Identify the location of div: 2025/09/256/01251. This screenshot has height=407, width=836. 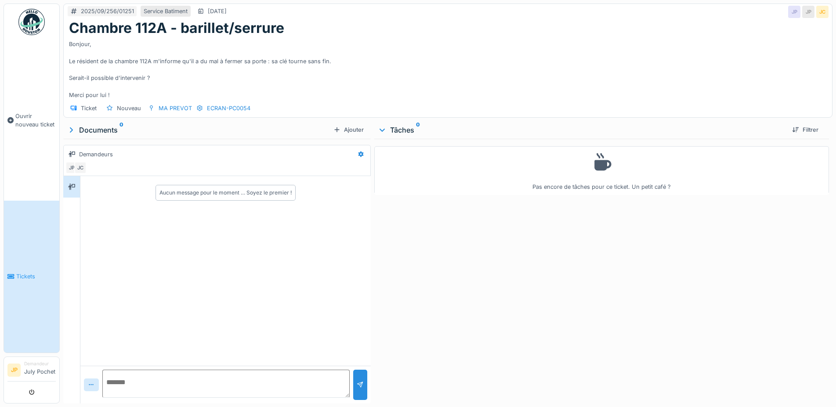
(107, 11).